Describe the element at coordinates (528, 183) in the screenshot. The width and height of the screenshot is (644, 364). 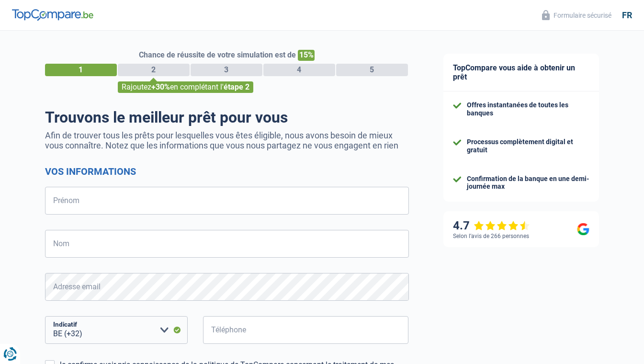
I see `div: Confirmation de la banque en une demi-journée max` at that location.